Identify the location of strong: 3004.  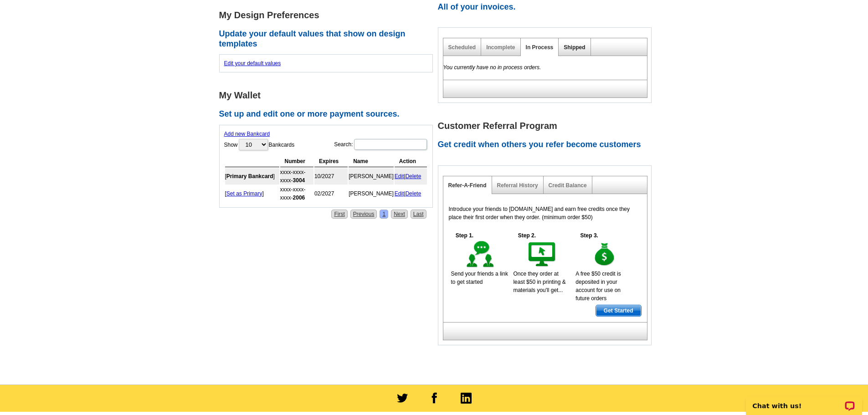
(299, 181).